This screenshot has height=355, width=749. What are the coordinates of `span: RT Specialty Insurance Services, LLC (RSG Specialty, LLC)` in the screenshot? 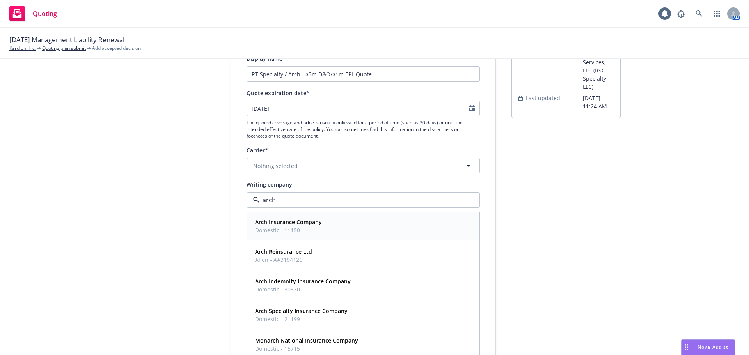 It's located at (598, 62).